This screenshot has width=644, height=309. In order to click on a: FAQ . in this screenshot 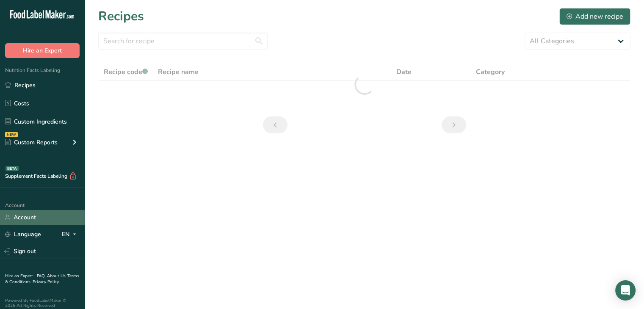, I will do `click(42, 276)`.